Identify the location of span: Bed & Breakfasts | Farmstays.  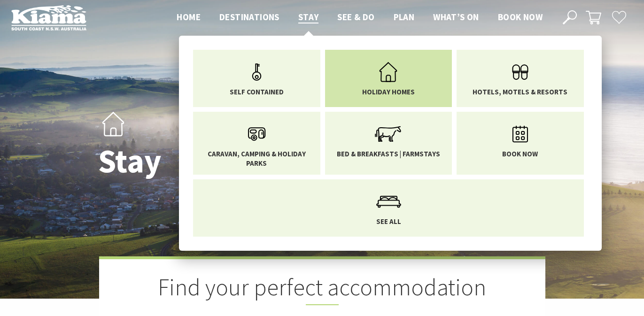
(388, 154).